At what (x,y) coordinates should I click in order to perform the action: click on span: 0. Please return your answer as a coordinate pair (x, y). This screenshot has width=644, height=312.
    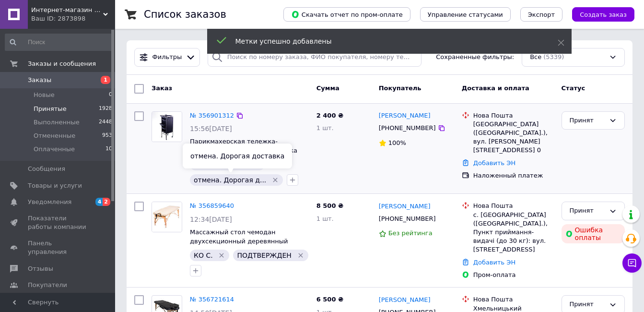
    Looking at the image, I should click on (110, 95).